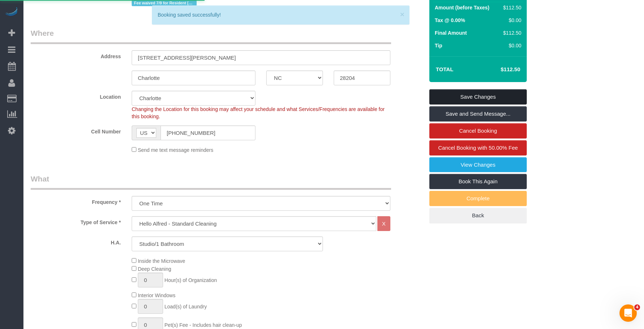 This screenshot has width=644, height=329. What do you see at coordinates (500, 69) in the screenshot?
I see `h4: $112.50` at bounding box center [500, 69].